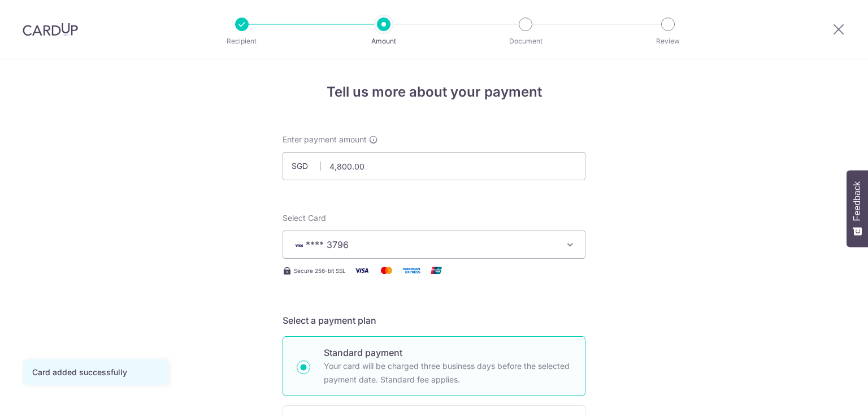 Image resolution: width=868 pixels, height=417 pixels. Describe the element at coordinates (362, 270) in the screenshot. I see `img: Visa` at that location.